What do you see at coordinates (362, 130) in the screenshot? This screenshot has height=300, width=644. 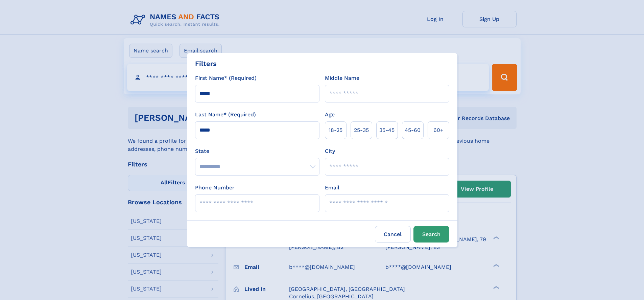 I see `span: 25‑35` at bounding box center [362, 130].